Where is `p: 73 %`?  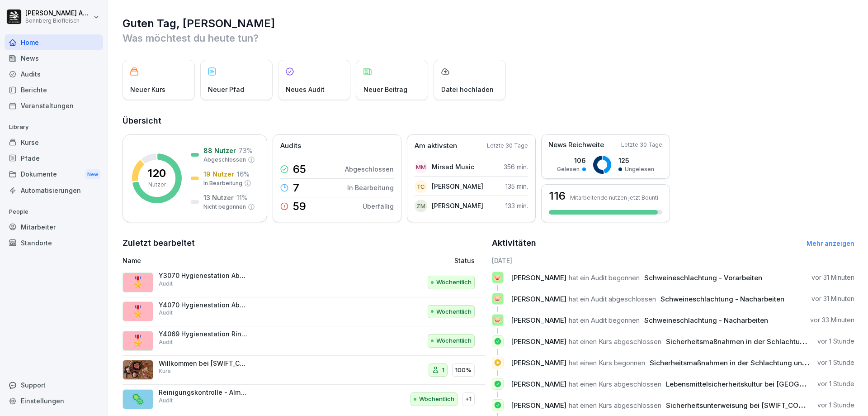
p: 73 % is located at coordinates (246, 150).